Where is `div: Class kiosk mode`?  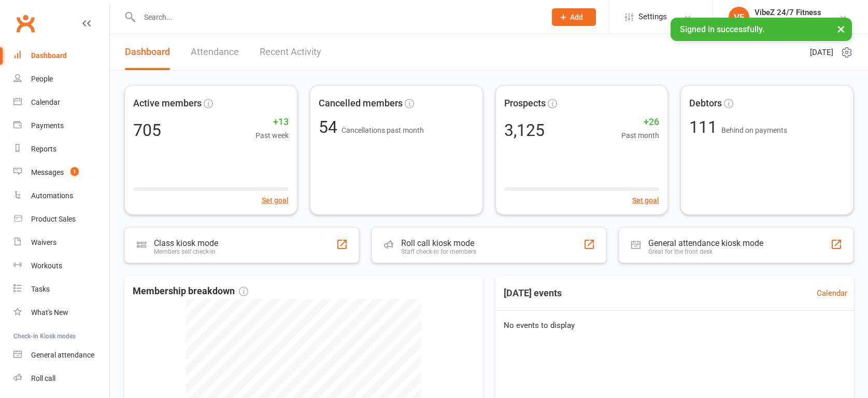 div: Class kiosk mode is located at coordinates (186, 243).